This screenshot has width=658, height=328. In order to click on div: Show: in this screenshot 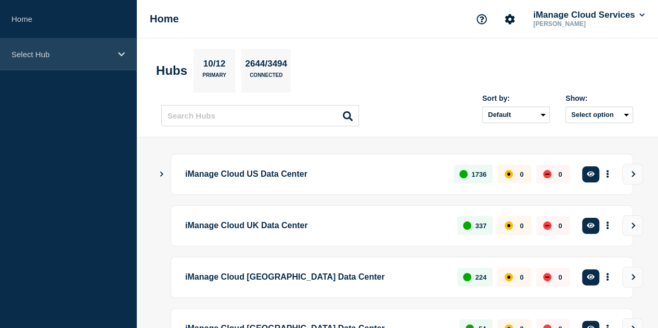, I will do `click(599, 98)`.